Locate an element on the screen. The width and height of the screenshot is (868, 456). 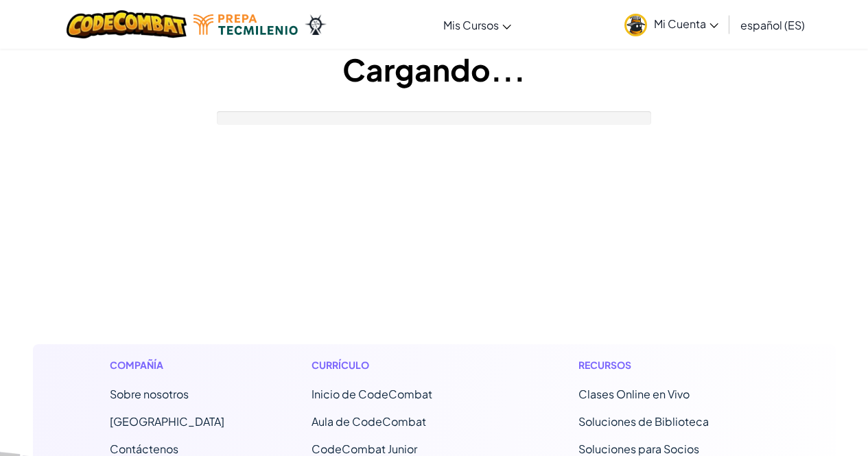
h1: Recursos is located at coordinates (668, 365).